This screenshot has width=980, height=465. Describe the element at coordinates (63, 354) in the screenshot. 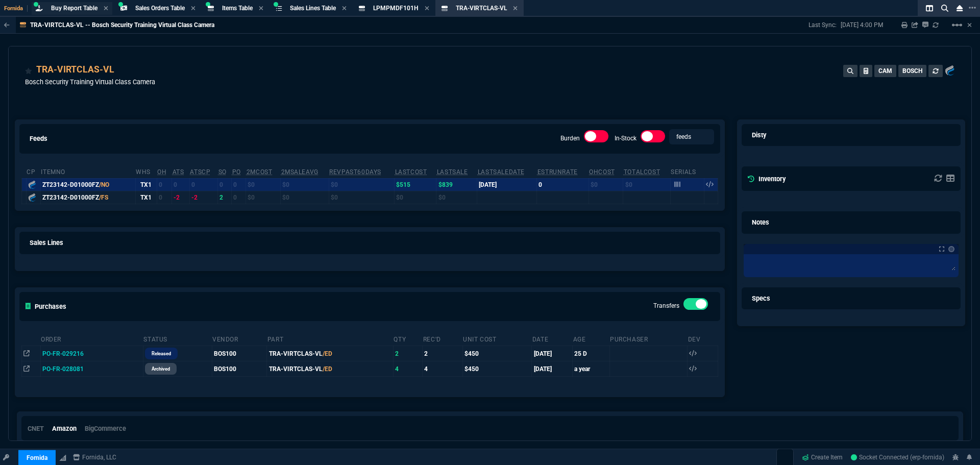

I see `span: PO-FR-029216` at that location.